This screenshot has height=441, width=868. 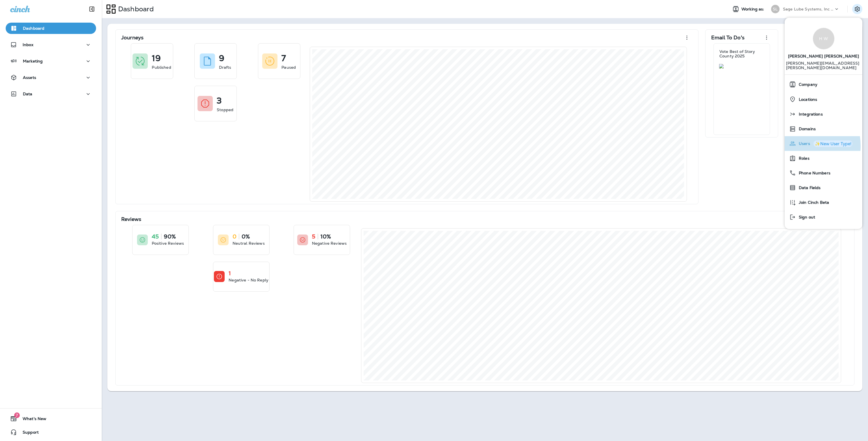 I want to click on p: Marketing, so click(x=33, y=61).